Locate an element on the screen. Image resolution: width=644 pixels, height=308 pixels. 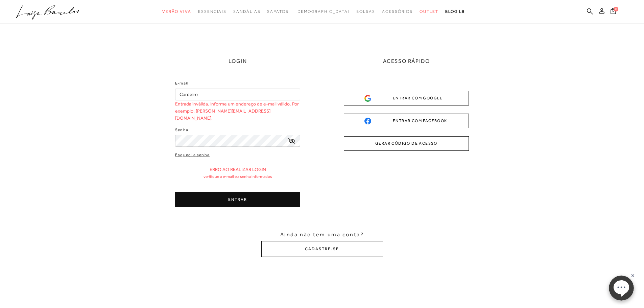
a: exibir senha is located at coordinates (292, 141).